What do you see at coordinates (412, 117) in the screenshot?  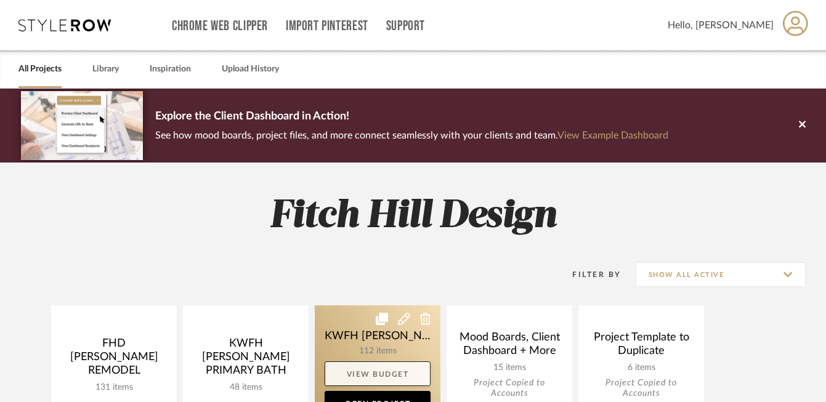 I see `p: Explore the Client Dashboard in Action!` at bounding box center [412, 117].